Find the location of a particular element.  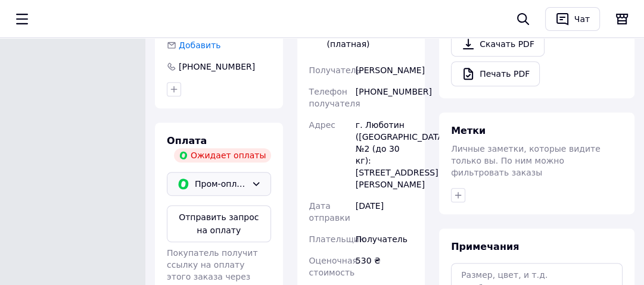

span: Плательщик is located at coordinates (337, 239).